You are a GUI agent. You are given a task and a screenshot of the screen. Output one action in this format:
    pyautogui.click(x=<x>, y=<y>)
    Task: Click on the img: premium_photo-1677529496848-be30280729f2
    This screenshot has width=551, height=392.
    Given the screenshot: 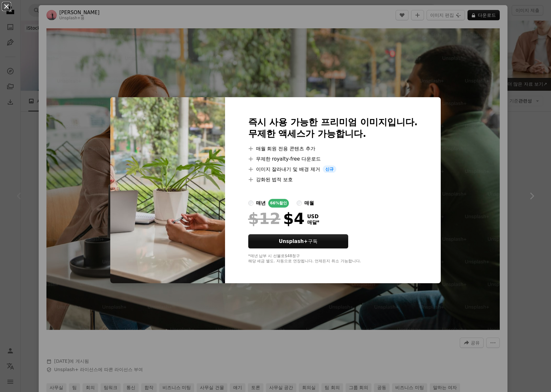 What is the action you would take?
    pyautogui.click(x=167, y=190)
    